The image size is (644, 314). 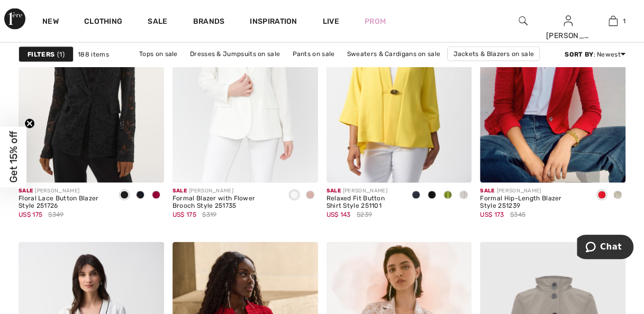 What do you see at coordinates (209, 22) in the screenshot?
I see `a: Brands` at bounding box center [209, 22].